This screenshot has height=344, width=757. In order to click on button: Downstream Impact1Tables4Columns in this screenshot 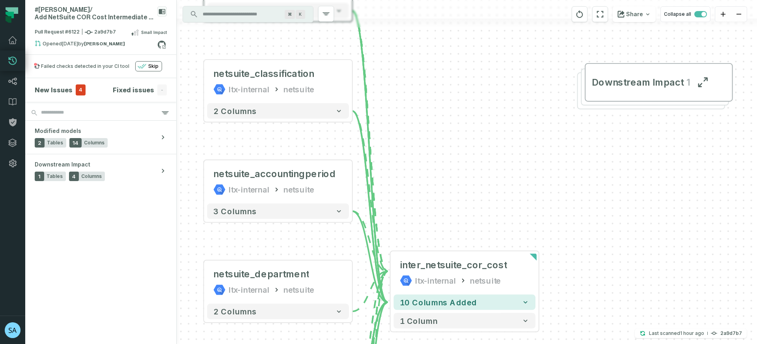, I will do `click(101, 171)`.